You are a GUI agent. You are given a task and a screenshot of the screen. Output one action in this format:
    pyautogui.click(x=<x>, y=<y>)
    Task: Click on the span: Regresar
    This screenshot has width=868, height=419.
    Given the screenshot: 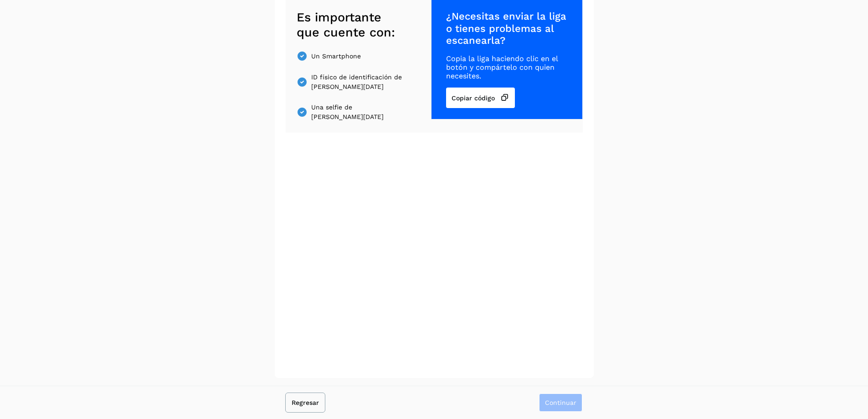 What is the action you would take?
    pyautogui.click(x=305, y=402)
    